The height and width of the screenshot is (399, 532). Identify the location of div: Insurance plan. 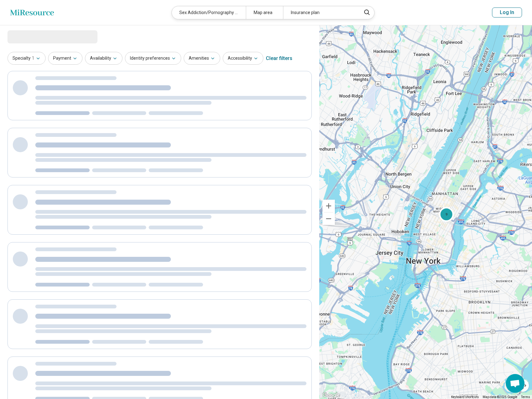
(320, 13).